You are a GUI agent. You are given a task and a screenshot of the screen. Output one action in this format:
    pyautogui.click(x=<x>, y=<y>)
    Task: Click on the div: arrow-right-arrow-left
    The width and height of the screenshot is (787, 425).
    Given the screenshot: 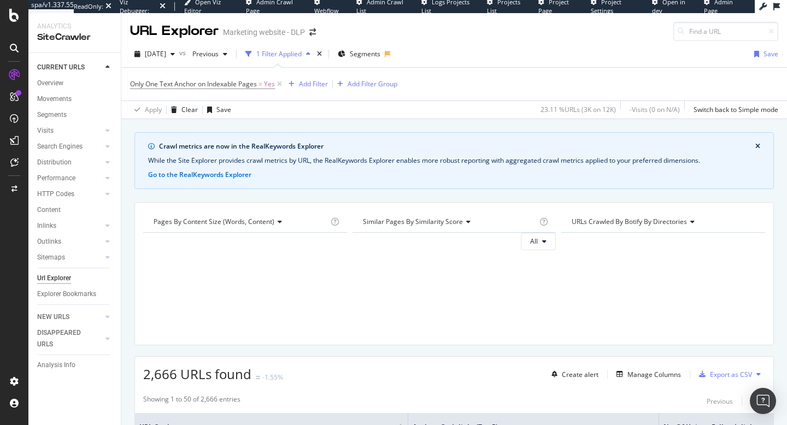 What is the action you would take?
    pyautogui.click(x=313, y=32)
    